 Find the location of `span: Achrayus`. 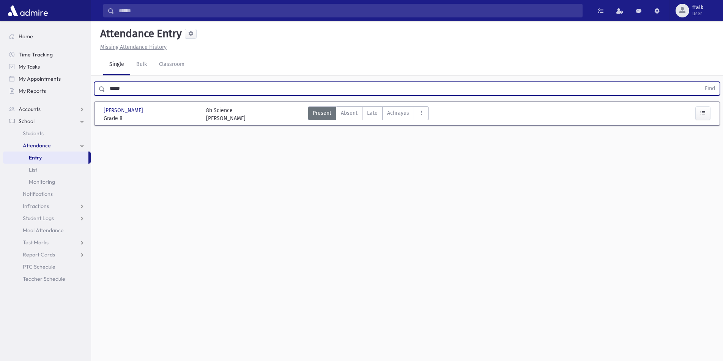

span: Achrayus is located at coordinates (398, 113).